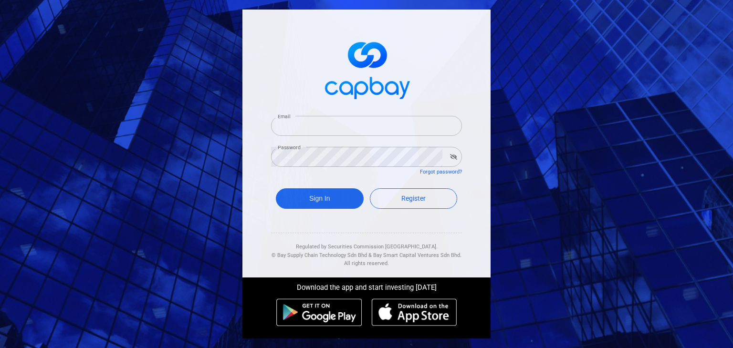 This screenshot has height=348, width=733. I want to click on img: logo, so click(367, 69).